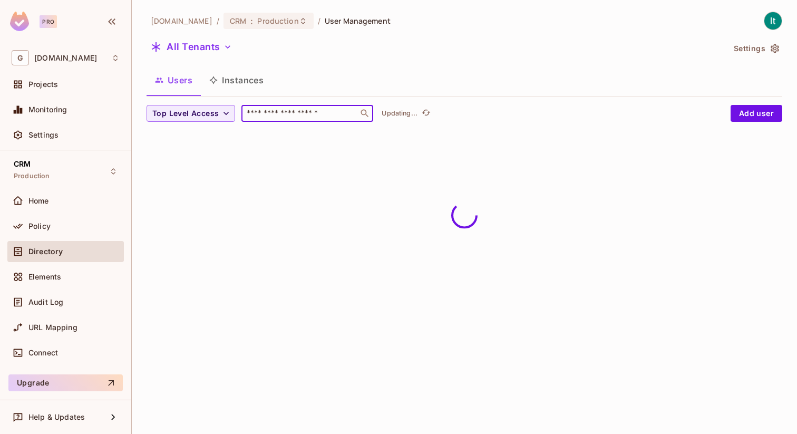 The image size is (797, 434). I want to click on span: Monitoring, so click(48, 110).